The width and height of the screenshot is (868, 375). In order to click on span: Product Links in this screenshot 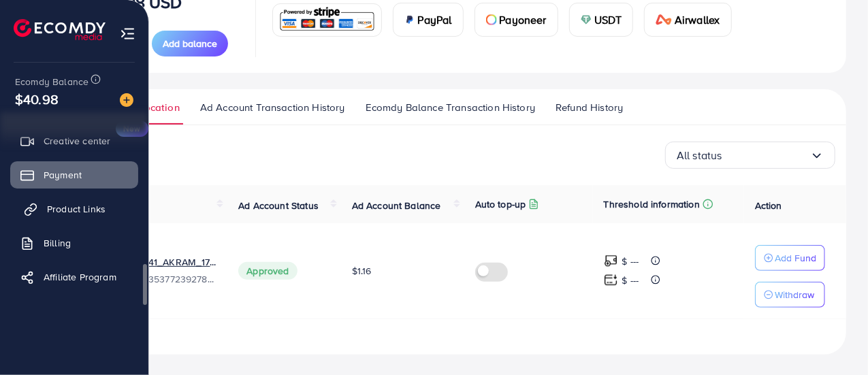, I will do `click(76, 209)`.